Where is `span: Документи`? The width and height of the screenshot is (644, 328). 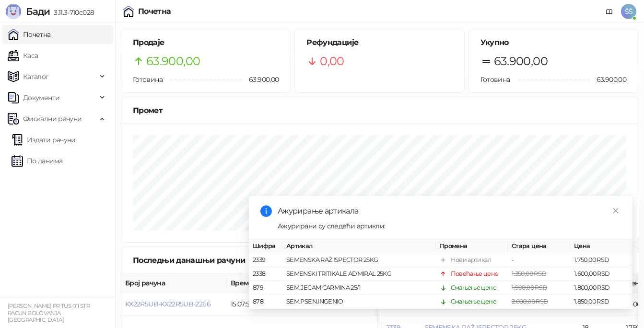 span: Документи is located at coordinates (42, 98).